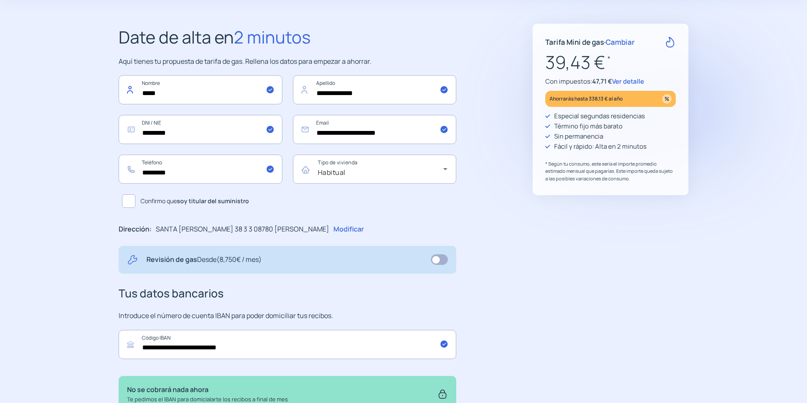 The height and width of the screenshot is (403, 807). I want to click on span: Habitual, so click(332, 172).